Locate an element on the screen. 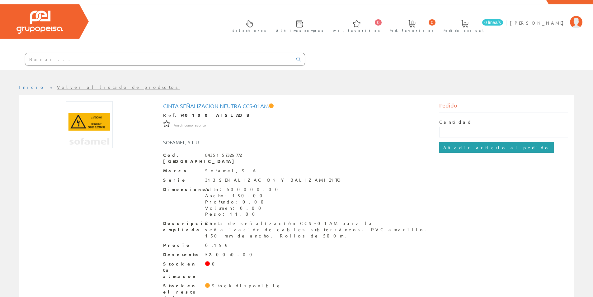  div: 8435157326772 is located at coordinates (223, 155).